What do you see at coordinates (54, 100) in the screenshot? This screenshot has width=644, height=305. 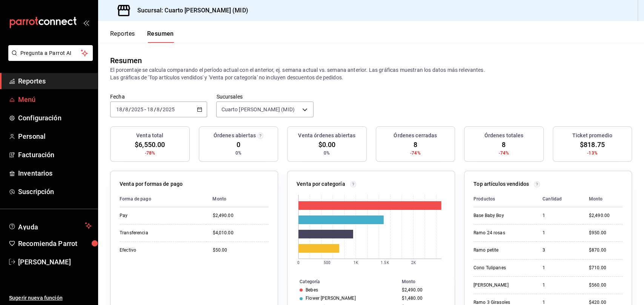 I see `span: Menú` at bounding box center [54, 100].